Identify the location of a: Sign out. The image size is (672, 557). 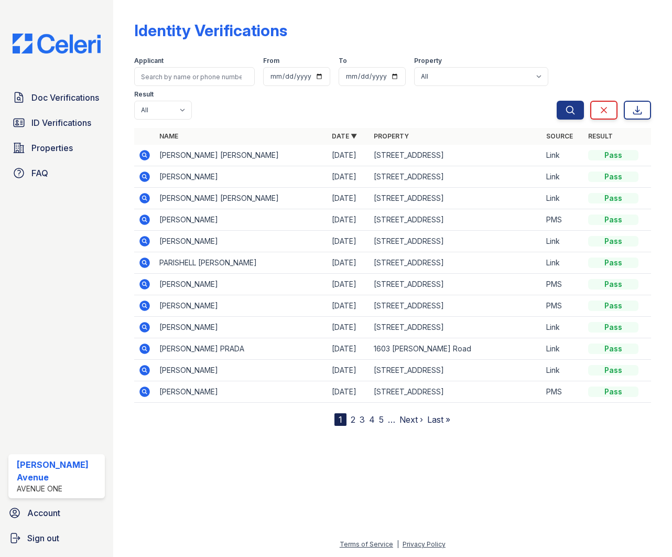
(57, 538).